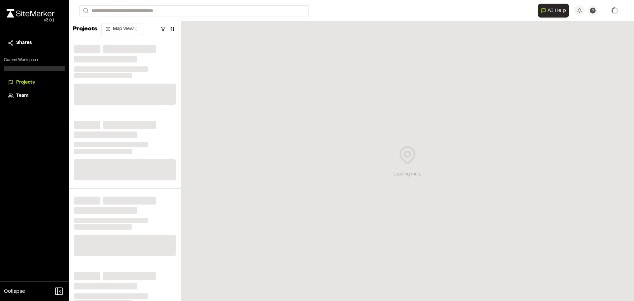 Image resolution: width=634 pixels, height=301 pixels. What do you see at coordinates (34, 83) in the screenshot?
I see `a: Projects` at bounding box center [34, 83].